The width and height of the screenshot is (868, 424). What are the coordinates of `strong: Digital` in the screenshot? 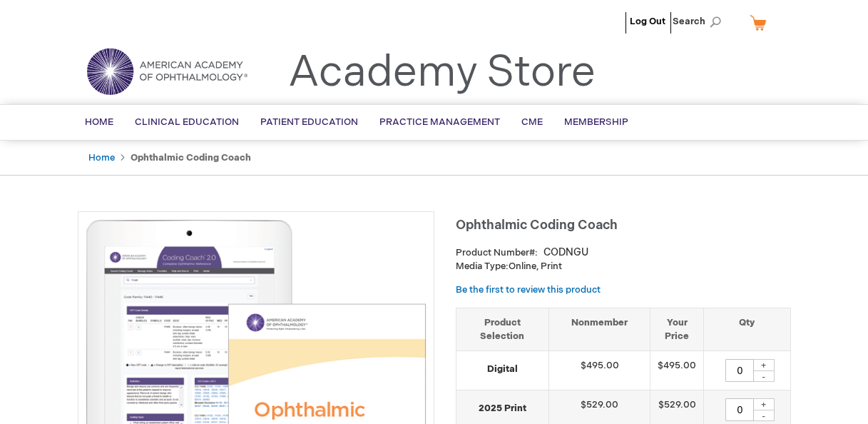 It's located at (503, 369).